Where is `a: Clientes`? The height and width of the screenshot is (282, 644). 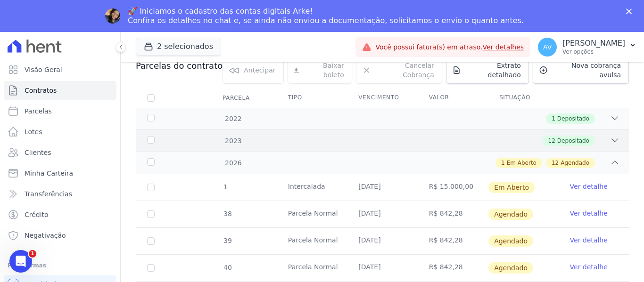
a: Clientes is located at coordinates (60, 153).